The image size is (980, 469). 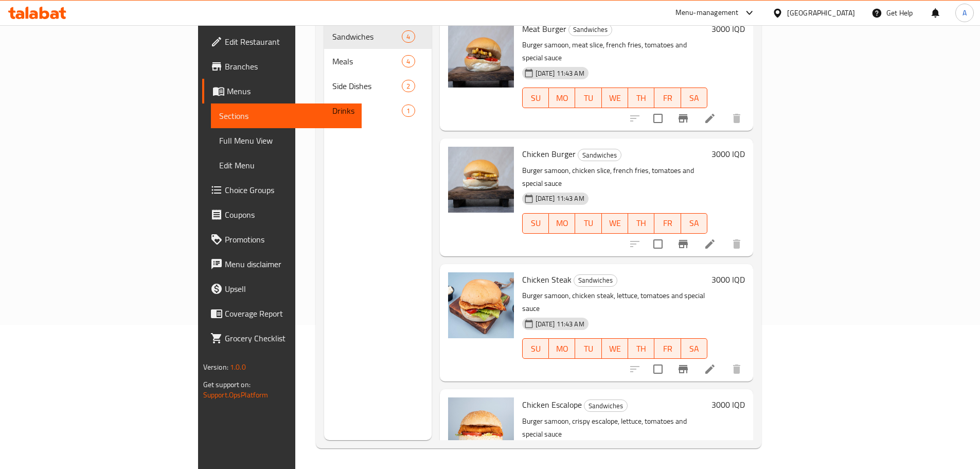 I want to click on span: Edit Menu, so click(x=286, y=165).